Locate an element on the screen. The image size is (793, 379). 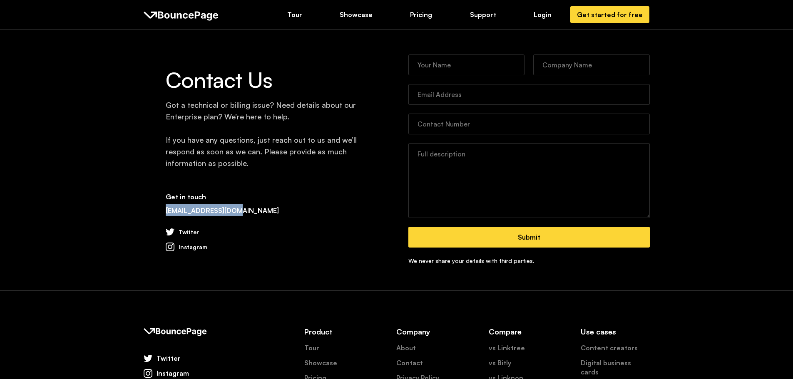
input: Company Name is located at coordinates (591, 65).